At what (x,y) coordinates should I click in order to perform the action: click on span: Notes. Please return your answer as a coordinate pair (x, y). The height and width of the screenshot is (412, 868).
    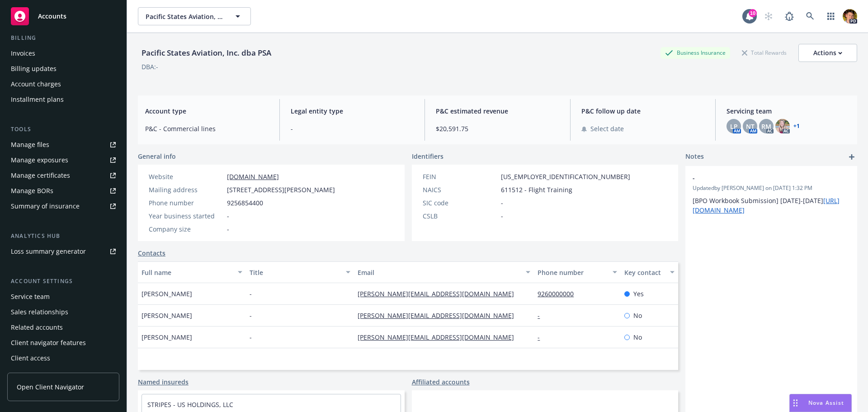
    Looking at the image, I should click on (694, 157).